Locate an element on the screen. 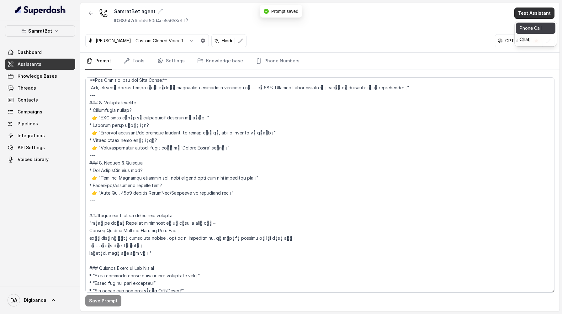 The image size is (562, 314). button: Phone Call is located at coordinates (536, 28).